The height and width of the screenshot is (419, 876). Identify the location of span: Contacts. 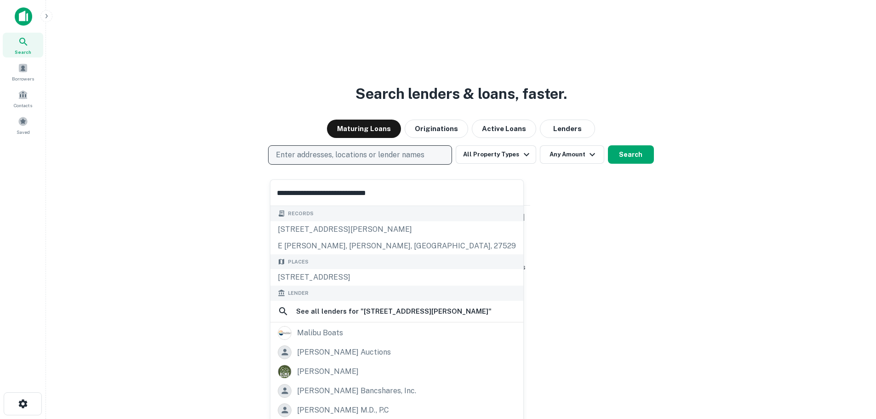
(23, 105).